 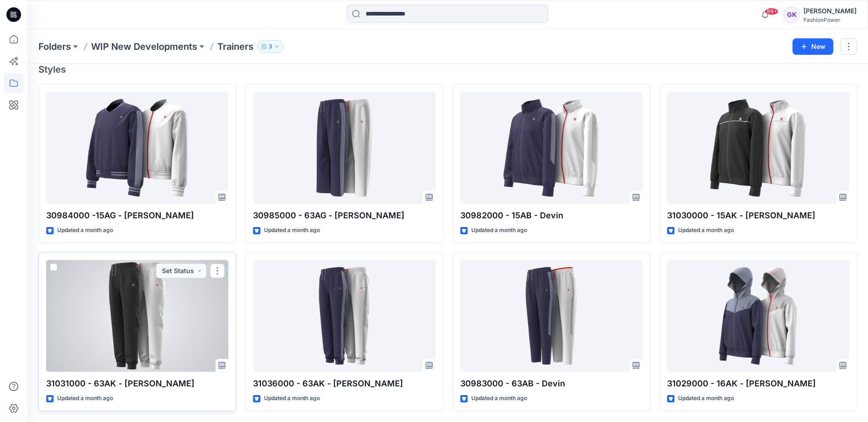 What do you see at coordinates (137, 147) in the screenshot?
I see `a: 30984000 -15AG - Dana` at bounding box center [137, 147].